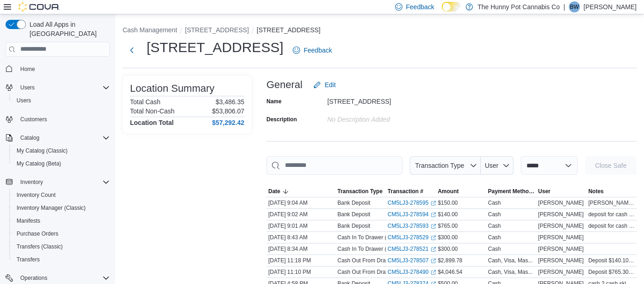 The height and width of the screenshot is (284, 644). What do you see at coordinates (411, 226) in the screenshot?
I see `a: CM5LJ3-278593External link` at bounding box center [411, 226].